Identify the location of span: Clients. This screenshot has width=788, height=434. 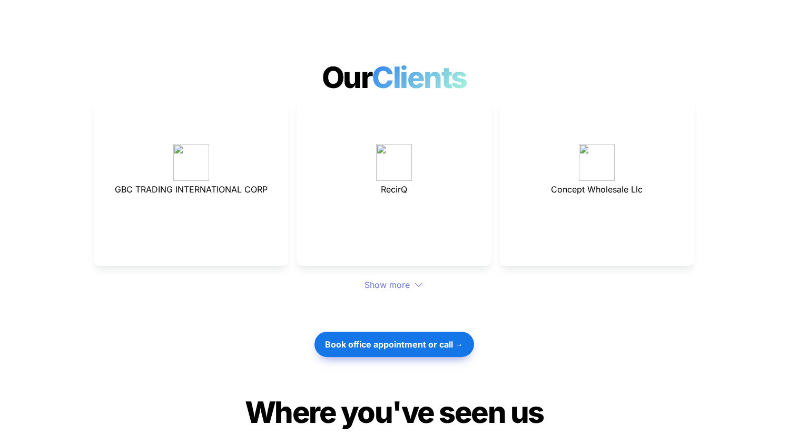
(422, 77).